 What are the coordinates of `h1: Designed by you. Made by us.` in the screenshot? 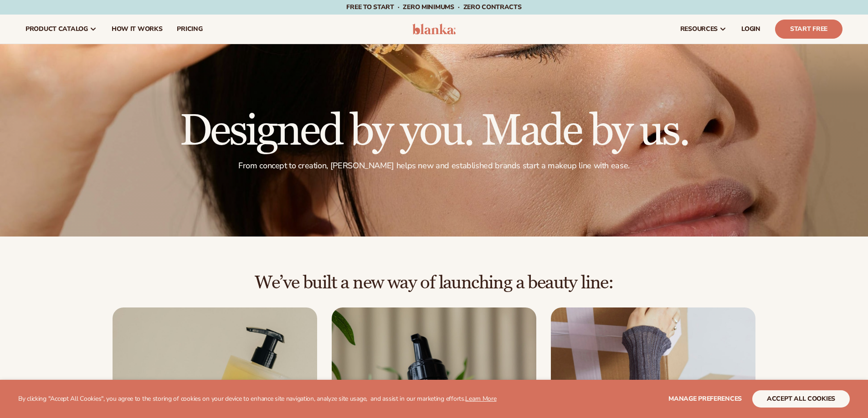 It's located at (434, 132).